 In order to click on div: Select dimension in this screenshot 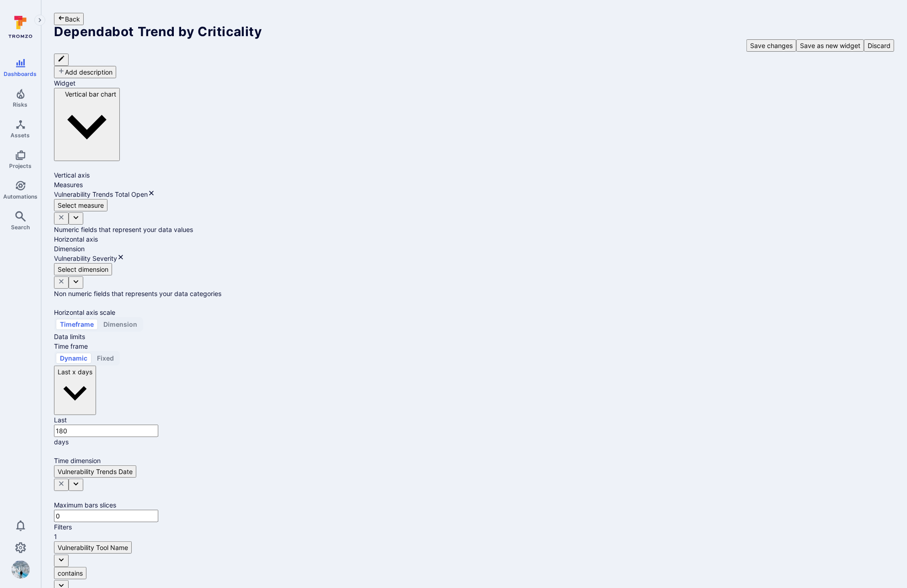, I will do `click(83, 269)`.